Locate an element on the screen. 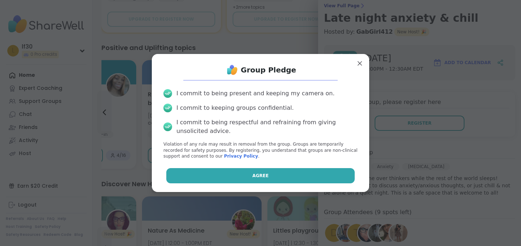  div: I commit to being present and keeping my camera on. is located at coordinates (255, 93).